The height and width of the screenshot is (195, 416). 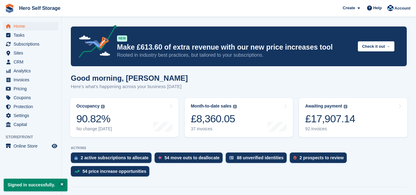 I want to click on a: Preview store, so click(x=55, y=146).